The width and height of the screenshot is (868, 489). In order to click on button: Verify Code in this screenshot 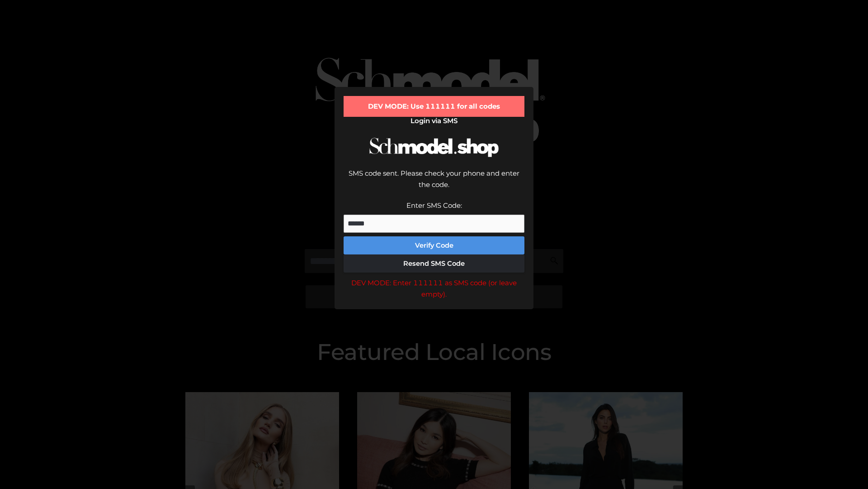, I will do `click(434, 245)`.